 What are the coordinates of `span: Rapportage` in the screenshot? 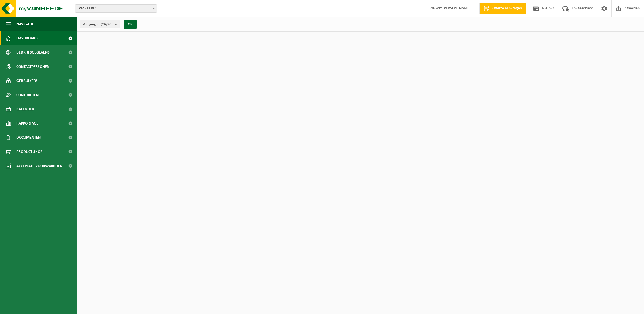 It's located at (27, 124).